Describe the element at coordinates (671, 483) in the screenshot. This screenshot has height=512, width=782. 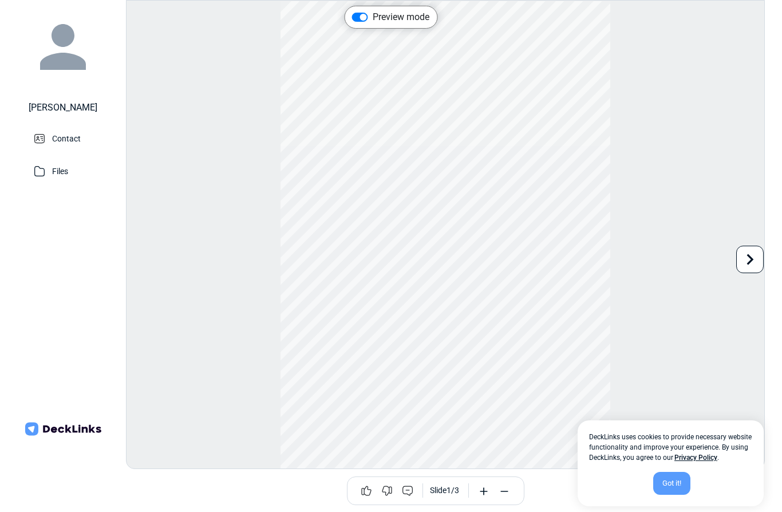
I see `div: Got it!` at that location.